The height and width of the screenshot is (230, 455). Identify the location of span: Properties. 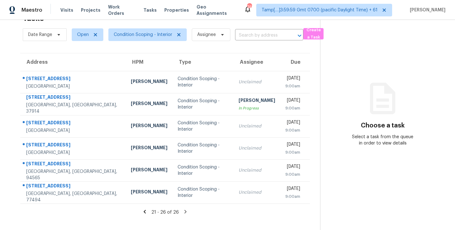
(177, 10).